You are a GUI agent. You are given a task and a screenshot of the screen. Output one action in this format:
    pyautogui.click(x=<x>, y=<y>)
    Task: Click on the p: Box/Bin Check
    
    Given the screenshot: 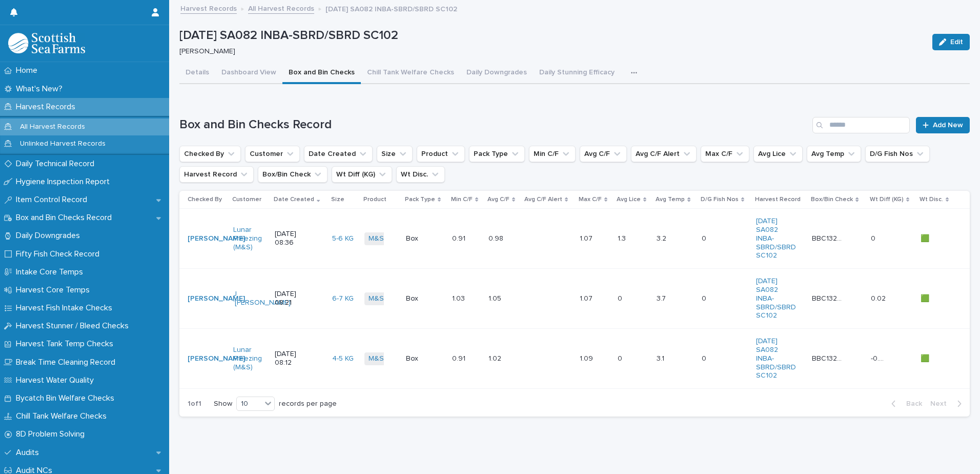 What is the action you would take?
    pyautogui.click(x=832, y=199)
    